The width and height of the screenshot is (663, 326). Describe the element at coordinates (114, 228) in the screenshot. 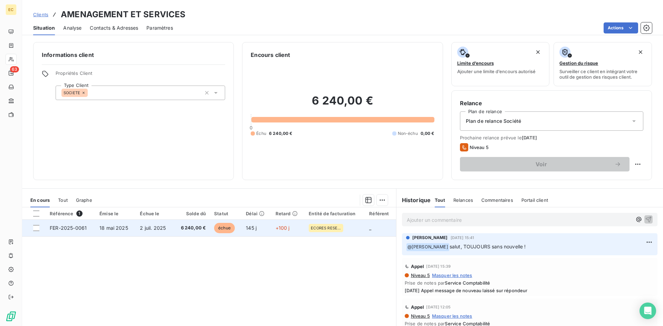

I see `span: 18 mai 2025` at that location.